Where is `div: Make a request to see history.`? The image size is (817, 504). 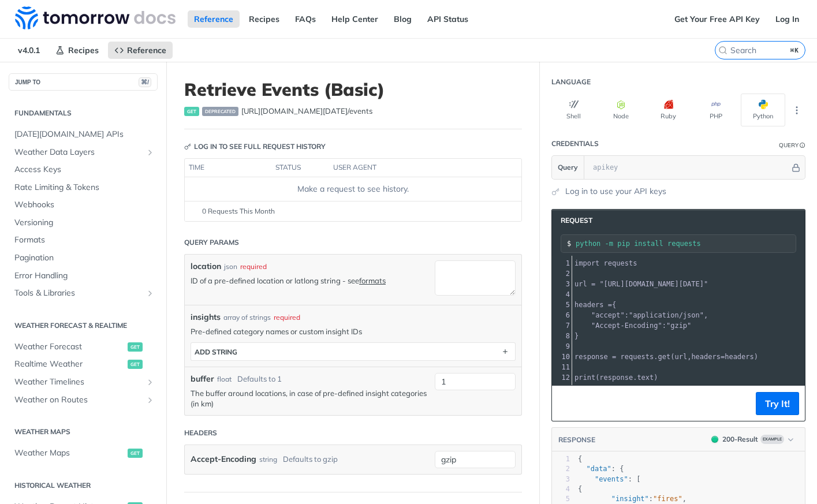
div: Make a request to see history. is located at coordinates (353, 189).